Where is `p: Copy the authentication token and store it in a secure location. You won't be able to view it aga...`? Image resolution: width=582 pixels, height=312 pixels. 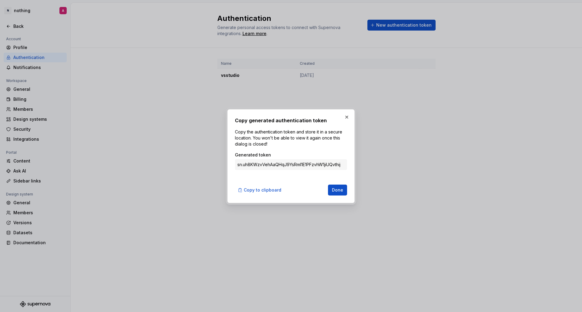
p: Copy the authentication token and store it in a secure location. You won't be able to view it aga... is located at coordinates (291, 138).